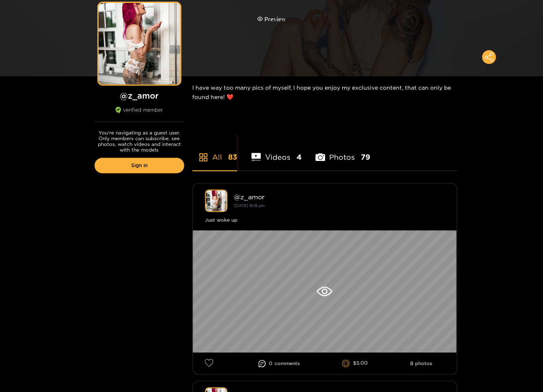 The width and height of the screenshot is (543, 392). Describe the element at coordinates (421, 363) in the screenshot. I see `li: 8 photos` at that location.